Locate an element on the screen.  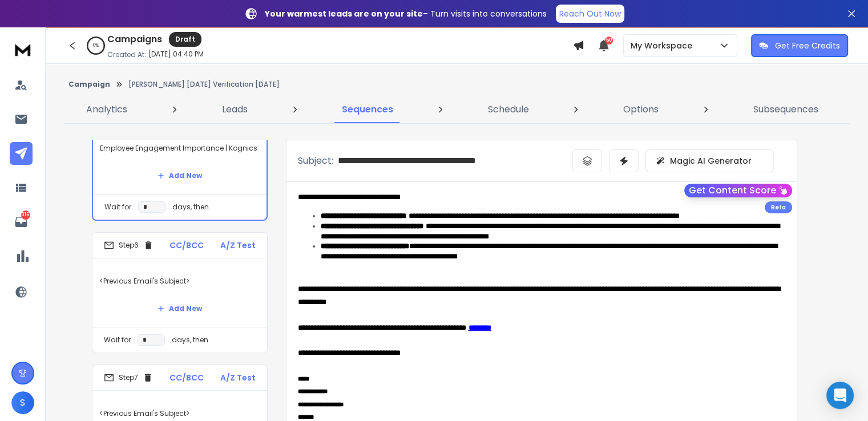
p: Sequences is located at coordinates (368, 110).